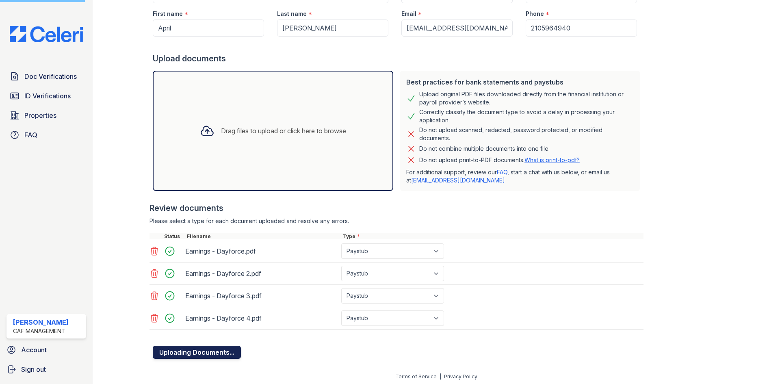  What do you see at coordinates (484, 149) in the screenshot?
I see `div: Do not combine multiple documents into one file.` at bounding box center [484, 149].